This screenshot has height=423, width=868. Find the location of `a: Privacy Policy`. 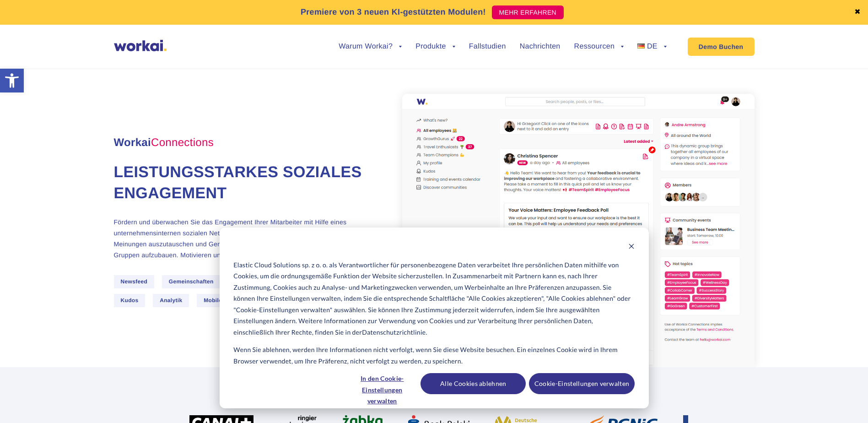

a: Privacy Policy is located at coordinates (67, 81).